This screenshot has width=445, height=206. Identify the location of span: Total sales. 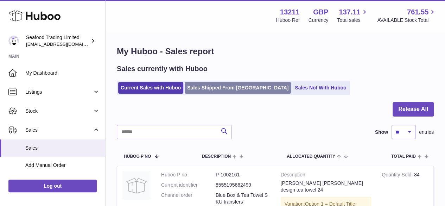
(352, 20).